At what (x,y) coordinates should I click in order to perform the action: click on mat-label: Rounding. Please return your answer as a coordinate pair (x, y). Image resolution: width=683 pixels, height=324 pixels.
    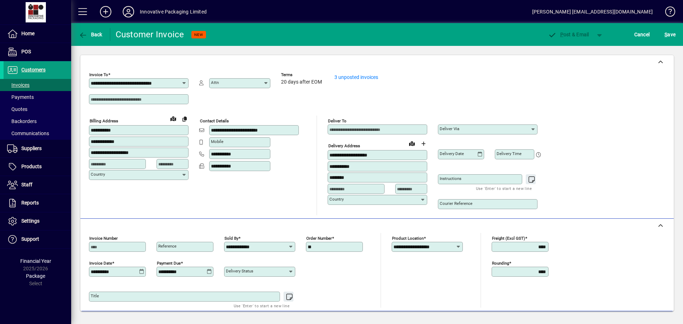
    Looking at the image, I should click on (500, 263).